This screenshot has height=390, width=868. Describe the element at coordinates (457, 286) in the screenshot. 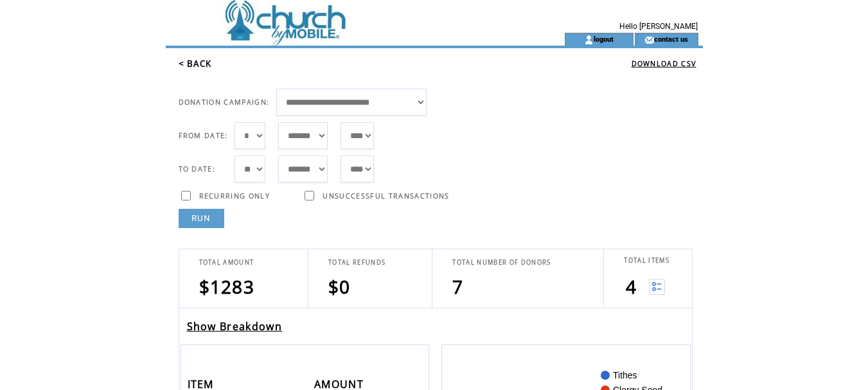

I see `span: 7` at that location.